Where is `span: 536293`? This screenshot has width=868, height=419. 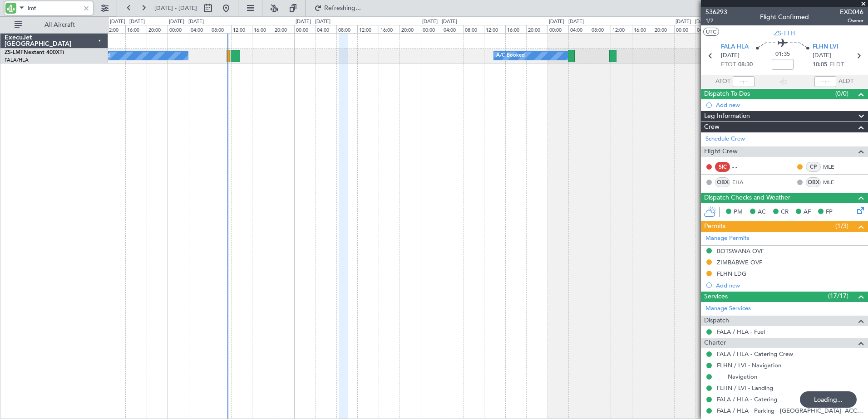
span: 536293 is located at coordinates (716, 12).